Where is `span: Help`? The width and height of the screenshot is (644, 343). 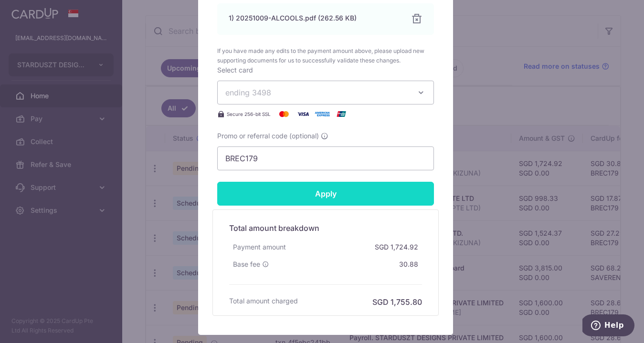 span: Help is located at coordinates (32, 11).